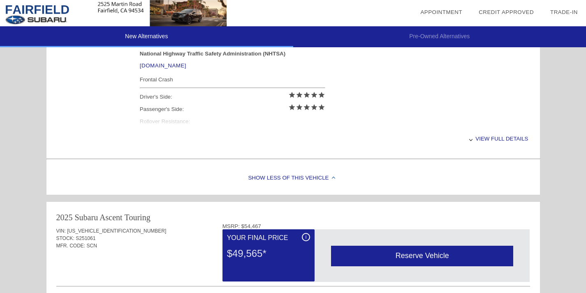 This screenshot has height=293, width=586. Describe the element at coordinates (85, 238) in the screenshot. I see `span: S251061` at that location.